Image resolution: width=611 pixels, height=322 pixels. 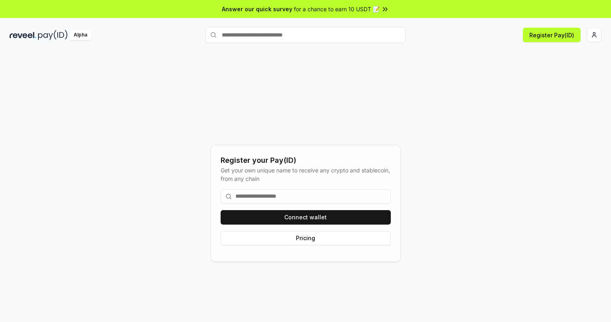 I want to click on div: Register your Pay(ID), so click(x=306, y=160).